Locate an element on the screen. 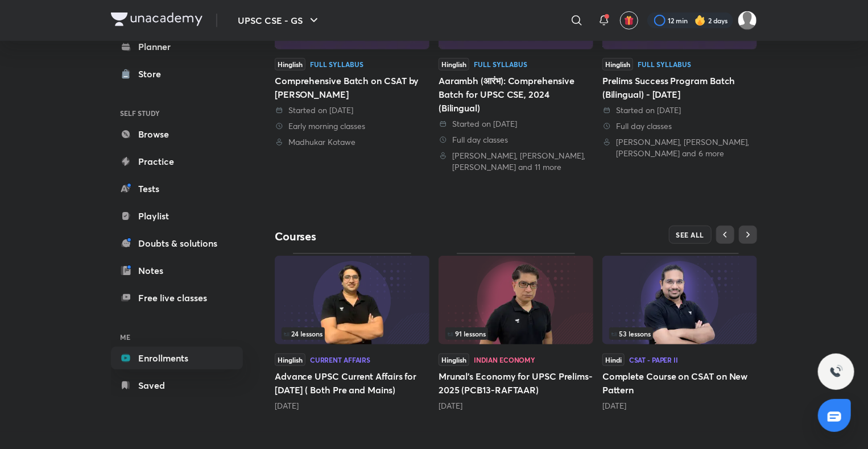 The height and width of the screenshot is (449, 868). div: Started on 22 Feb 2024 is located at coordinates (680, 110).